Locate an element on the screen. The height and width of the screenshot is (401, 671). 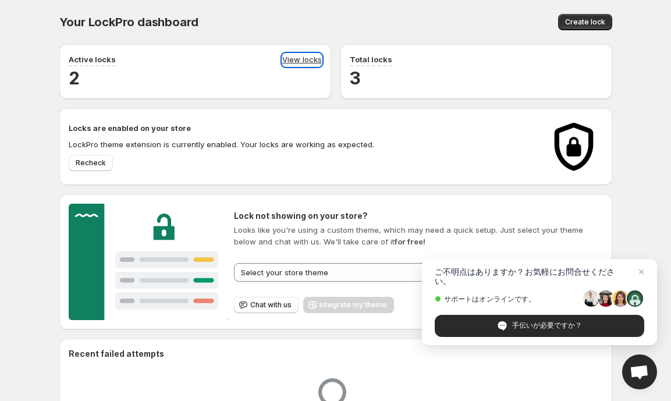
button: Recheck is located at coordinates (91, 163).